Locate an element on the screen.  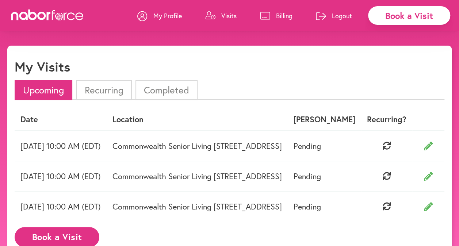
h1: My Visits is located at coordinates (42, 66).